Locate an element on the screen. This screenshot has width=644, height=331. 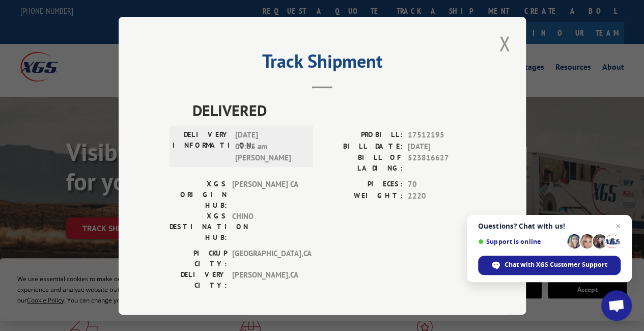
label: WEIGHT: is located at coordinates (362, 195).